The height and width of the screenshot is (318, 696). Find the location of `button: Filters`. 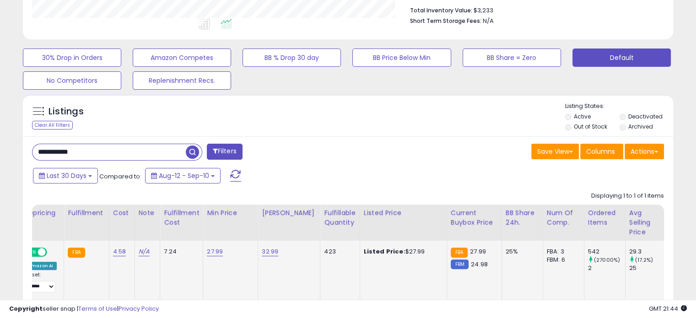

button: Filters is located at coordinates (225, 151).